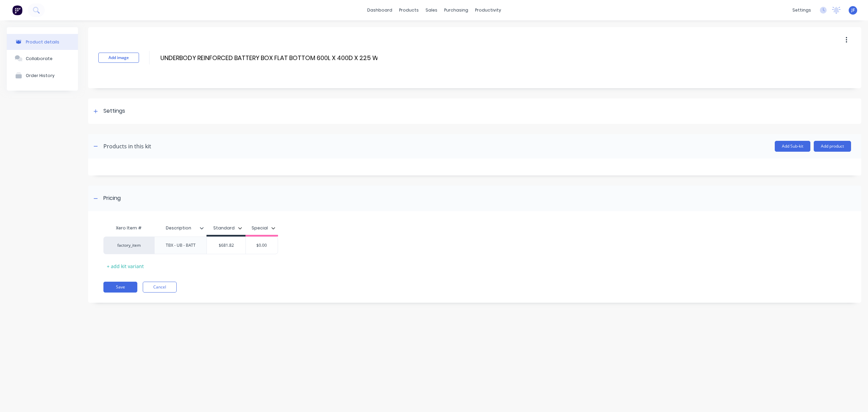 The height and width of the screenshot is (412, 868). Describe the element at coordinates (263, 228) in the screenshot. I see `button: Special` at that location.